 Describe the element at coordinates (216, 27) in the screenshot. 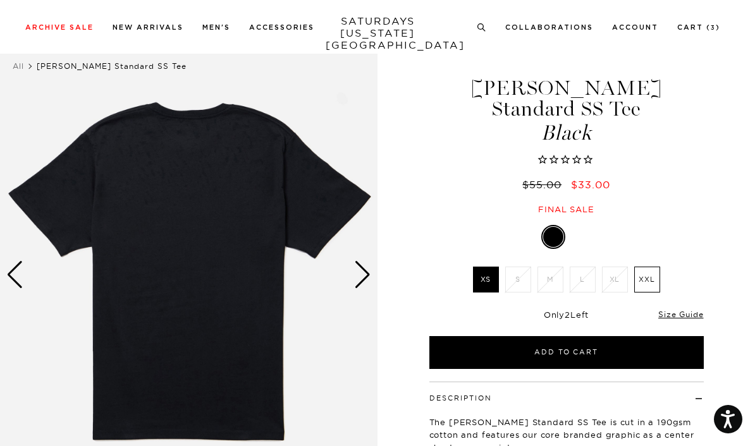

I see `a: Men's` at that location.